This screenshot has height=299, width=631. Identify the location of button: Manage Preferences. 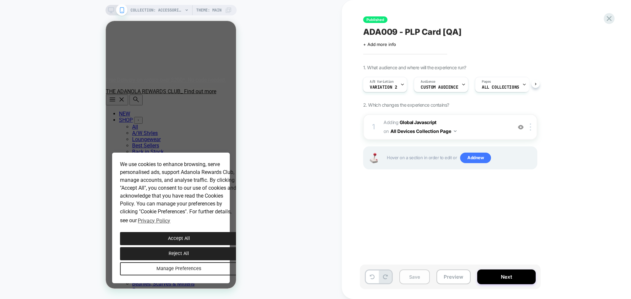
(73, 248).